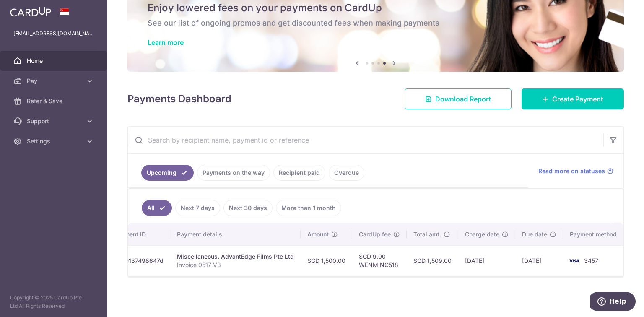 The height and width of the screenshot is (317, 644). I want to click on img: Bank Card, so click(574, 261).